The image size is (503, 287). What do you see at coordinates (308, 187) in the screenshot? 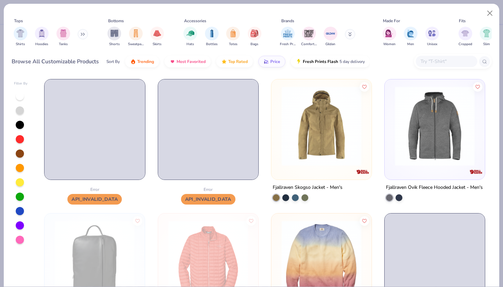
I see `div: Fjallraven Skogso Jacket - Men's` at bounding box center [308, 187].